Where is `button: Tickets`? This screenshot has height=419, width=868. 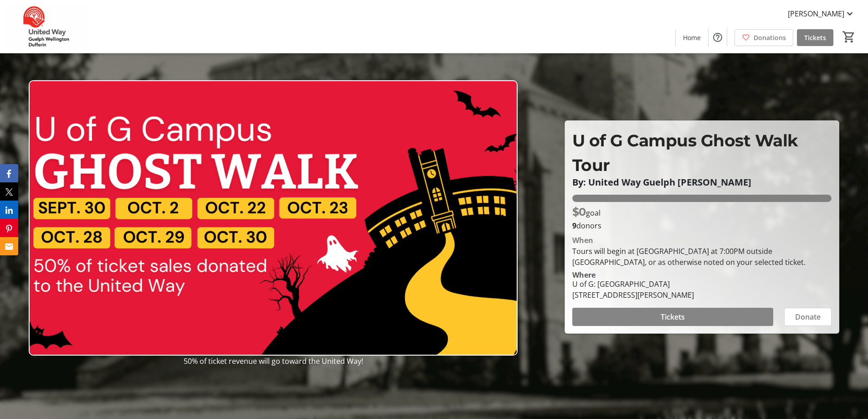 button: Tickets is located at coordinates (672, 317).